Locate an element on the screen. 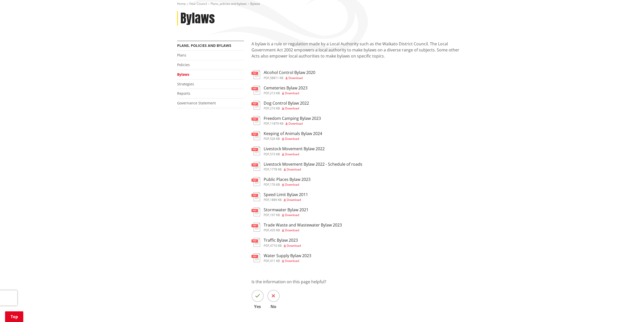  a: Trade Waste and Wastewater Bylaw 2023 pdf,435 KB Download is located at coordinates (297, 227).